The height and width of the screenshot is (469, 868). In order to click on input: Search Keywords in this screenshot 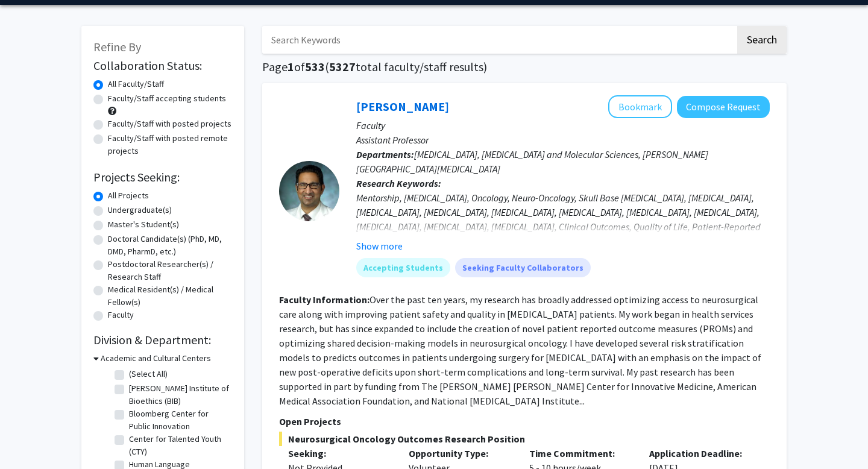, I will do `click(499, 40)`.